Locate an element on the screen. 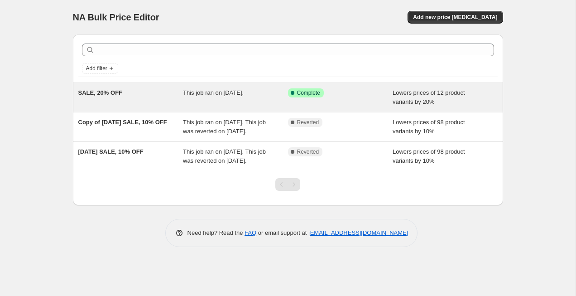  span: Need help? Read the is located at coordinates (216, 232).